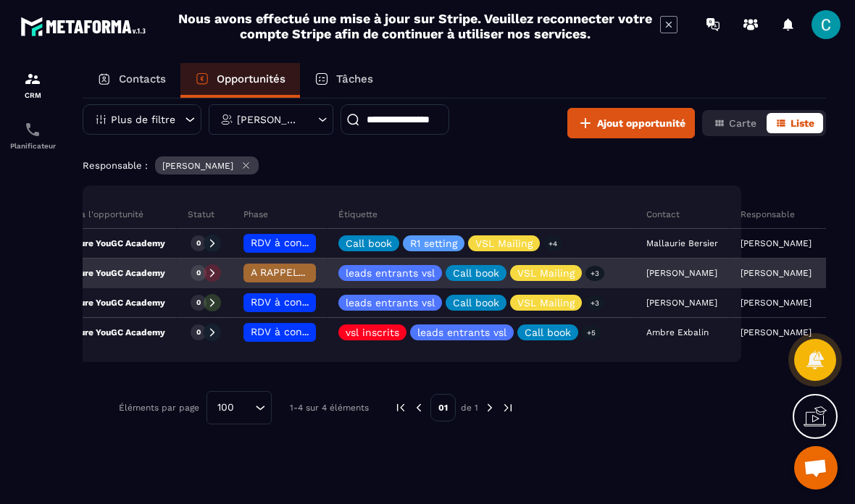  What do you see at coordinates (816, 468) in the screenshot?
I see `div: Ouvrir le chat` at bounding box center [816, 468].